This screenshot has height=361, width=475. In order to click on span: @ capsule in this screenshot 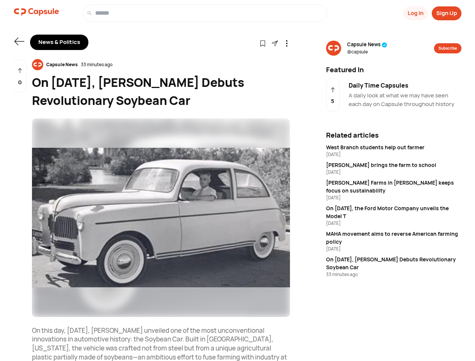, I will do `click(367, 52)`.